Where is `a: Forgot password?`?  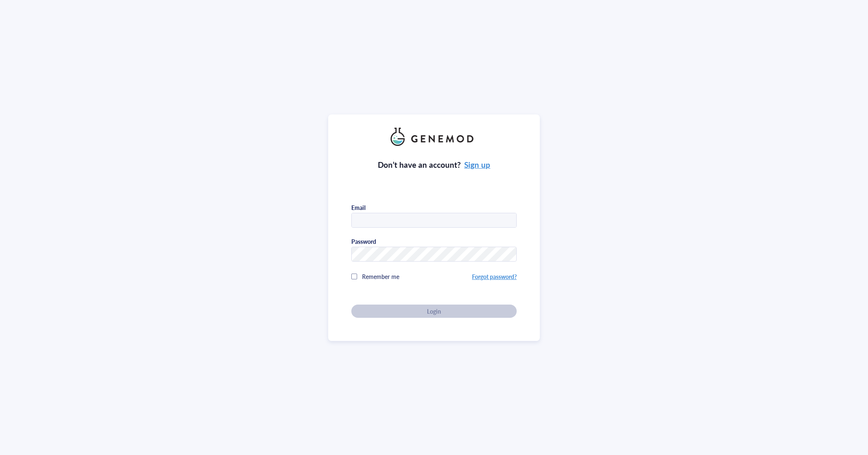
a: Forgot password? is located at coordinates (494, 277).